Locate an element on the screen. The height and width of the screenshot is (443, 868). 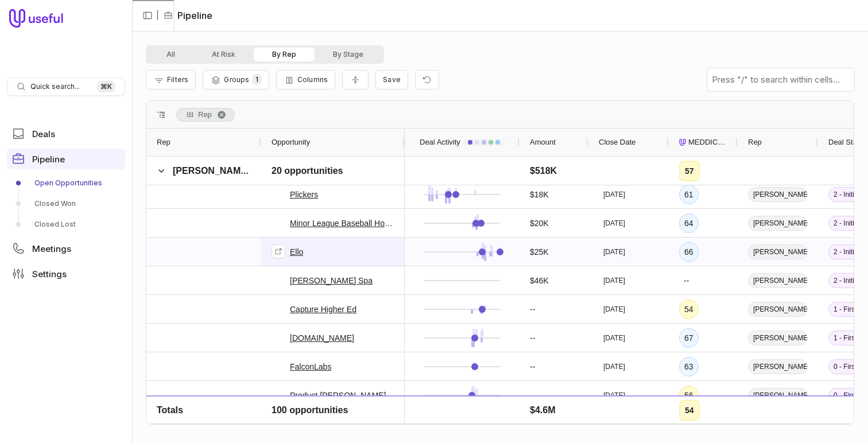
span: Filters is located at coordinates (178, 79).